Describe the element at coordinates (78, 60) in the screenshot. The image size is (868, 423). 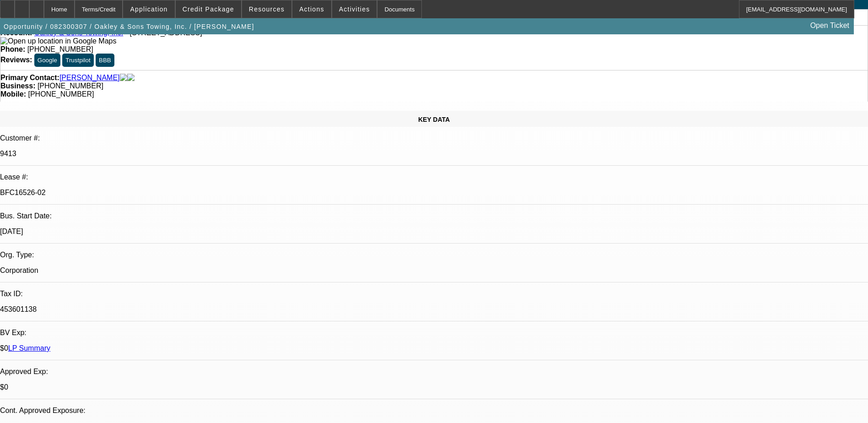
I see `button: Trustpilot` at that location.